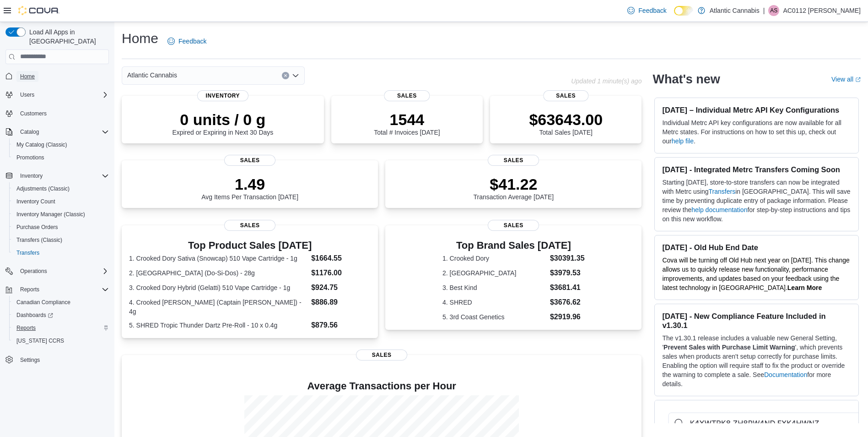 The image size is (868, 437). I want to click on strong: Prevent Sales with Purchase Limit Warning, so click(729, 347).